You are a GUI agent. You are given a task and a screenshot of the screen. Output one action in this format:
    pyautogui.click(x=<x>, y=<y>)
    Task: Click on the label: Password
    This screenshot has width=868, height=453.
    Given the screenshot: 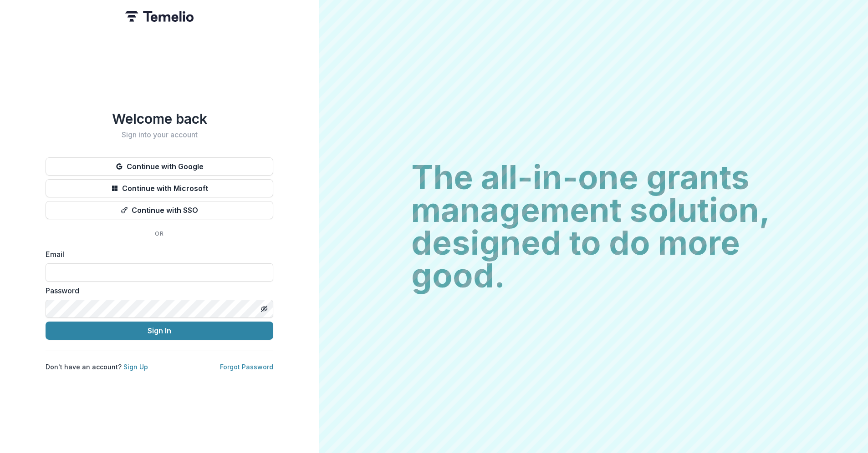 What is the action you would take?
    pyautogui.click(x=157, y=291)
    